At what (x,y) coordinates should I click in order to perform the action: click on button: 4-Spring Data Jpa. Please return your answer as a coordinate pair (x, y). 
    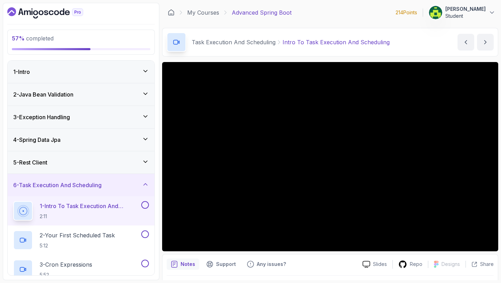
    Looking at the image, I should click on (81, 140).